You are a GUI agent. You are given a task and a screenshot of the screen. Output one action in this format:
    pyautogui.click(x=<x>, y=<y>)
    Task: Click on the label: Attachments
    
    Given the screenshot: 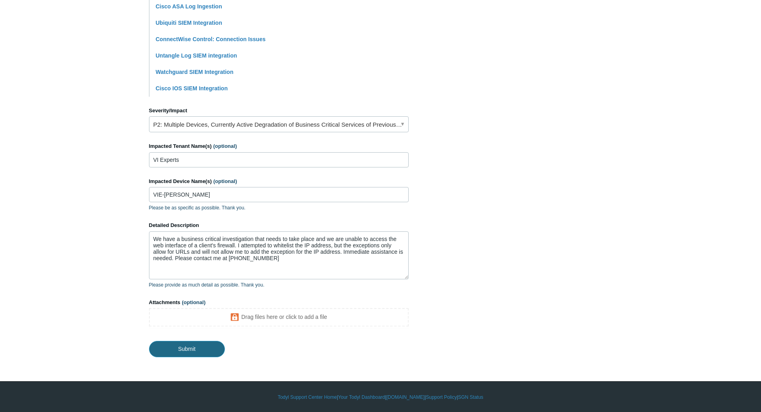 What is the action you would take?
    pyautogui.click(x=279, y=303)
    